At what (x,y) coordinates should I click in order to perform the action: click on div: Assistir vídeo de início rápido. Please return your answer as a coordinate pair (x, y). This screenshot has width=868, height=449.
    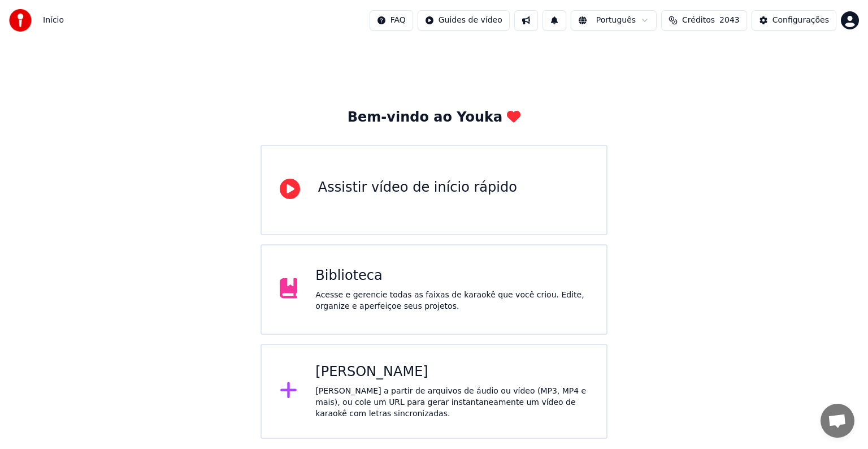
    Looking at the image, I should click on (418, 188).